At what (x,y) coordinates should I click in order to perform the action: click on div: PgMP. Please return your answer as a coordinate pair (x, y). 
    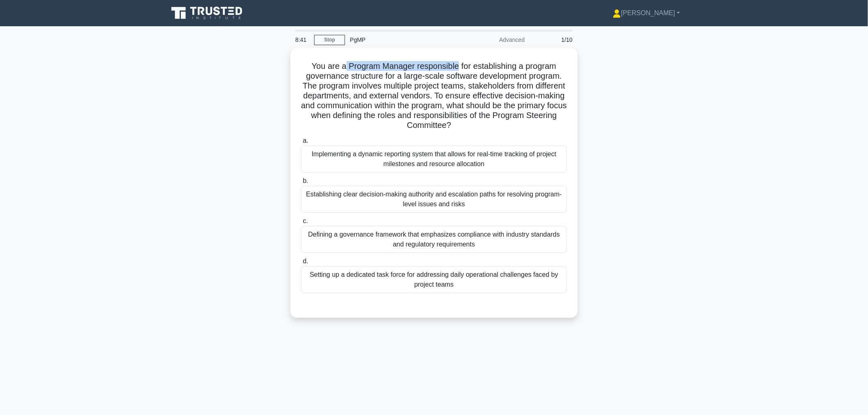
    Looking at the image, I should click on (401, 40).